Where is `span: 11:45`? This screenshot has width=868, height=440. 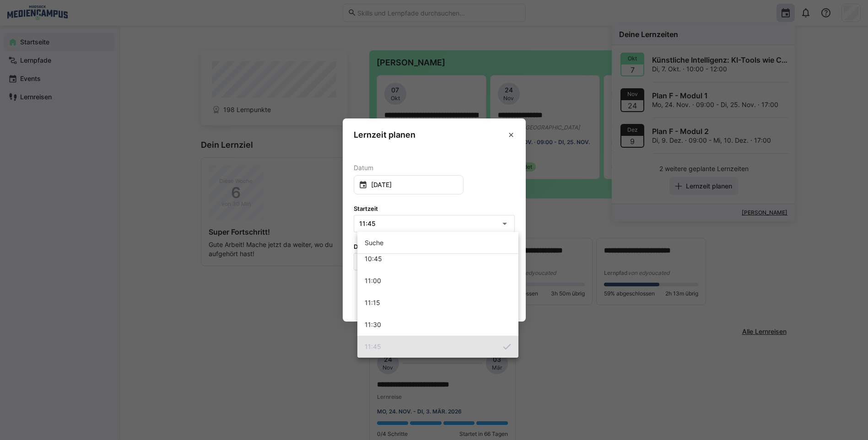 span: 11:45 is located at coordinates (373, 346).